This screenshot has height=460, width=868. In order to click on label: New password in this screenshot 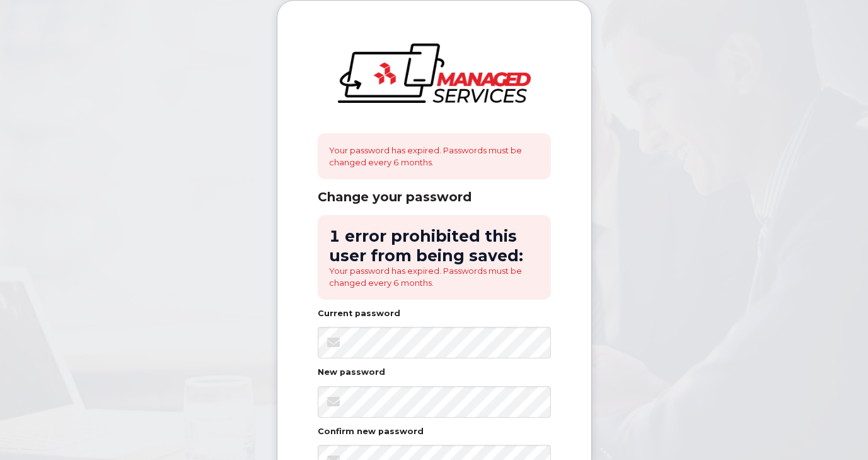, I will do `click(351, 372)`.